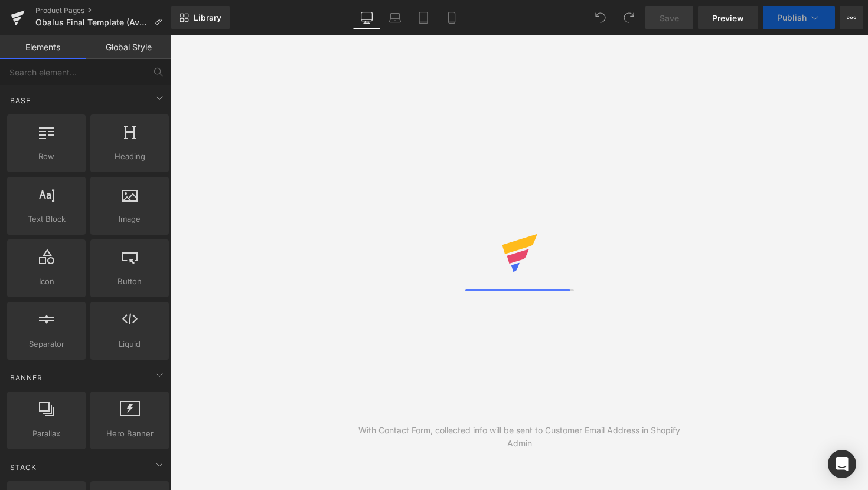 Image resolution: width=868 pixels, height=490 pixels. Describe the element at coordinates (20, 100) in the screenshot. I see `span: Base` at that location.